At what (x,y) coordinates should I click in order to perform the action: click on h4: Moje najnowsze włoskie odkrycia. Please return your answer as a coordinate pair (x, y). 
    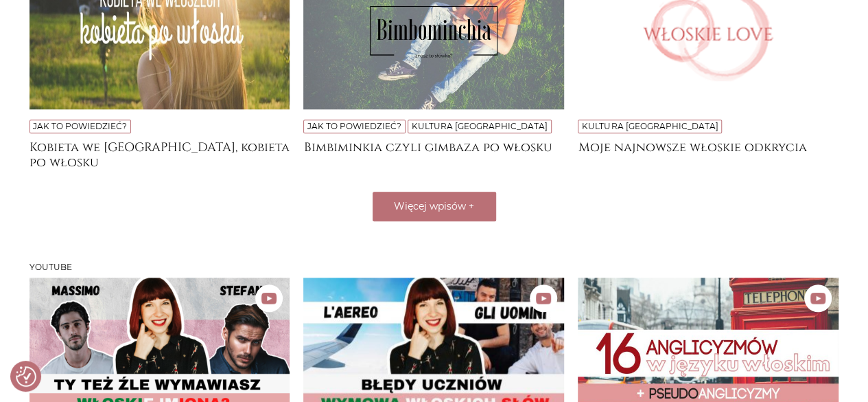
    Looking at the image, I should click on (709, 154).